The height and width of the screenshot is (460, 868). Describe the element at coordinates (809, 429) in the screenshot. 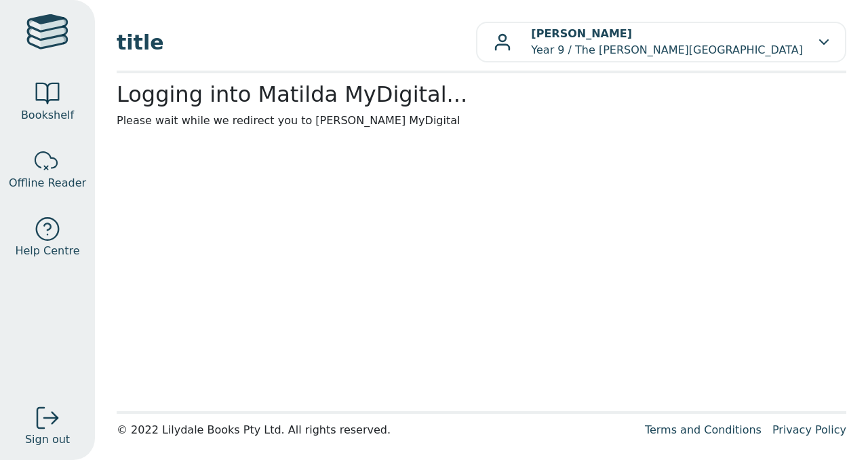

I see `a: Privacy Policy` at that location.